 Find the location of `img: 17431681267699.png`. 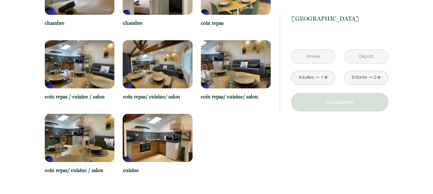

img: 17431681267699.png is located at coordinates (80, 64).